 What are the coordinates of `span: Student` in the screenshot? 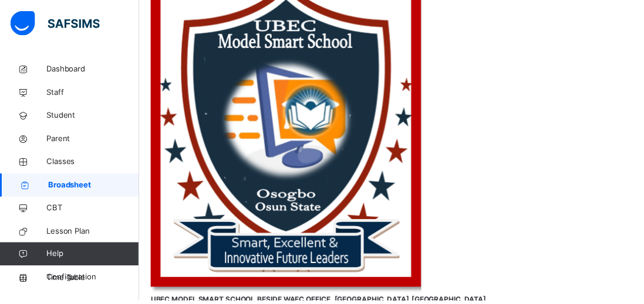 It's located at (94, 117).